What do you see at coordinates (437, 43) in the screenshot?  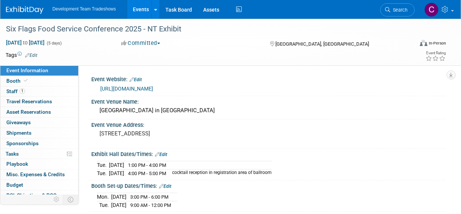 I see `div: In-Person` at bounding box center [437, 43].